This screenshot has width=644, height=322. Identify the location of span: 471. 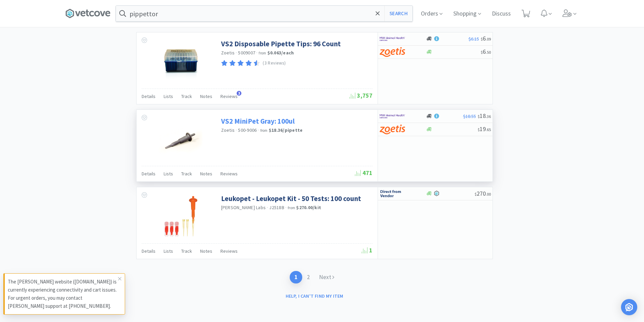
(364, 173).